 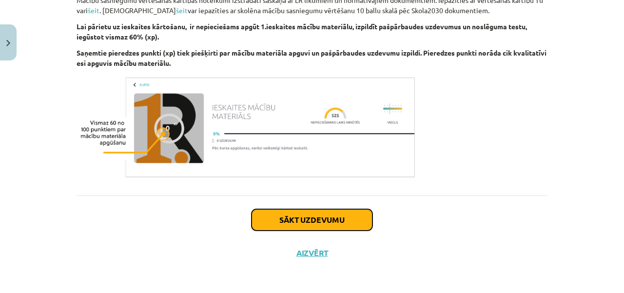 What do you see at coordinates (8, 43) in the screenshot?
I see `img: icon-close-lesson-0947bae3869378f0d4975bcd49f059093ad1ed9edebbc8119c70593378902aed.svg` at bounding box center [8, 43].